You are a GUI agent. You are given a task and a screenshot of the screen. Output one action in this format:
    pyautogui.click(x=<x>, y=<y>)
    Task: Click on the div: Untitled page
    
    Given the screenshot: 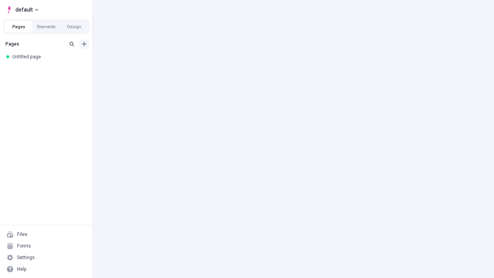 What is the action you would take?
    pyautogui.click(x=48, y=57)
    